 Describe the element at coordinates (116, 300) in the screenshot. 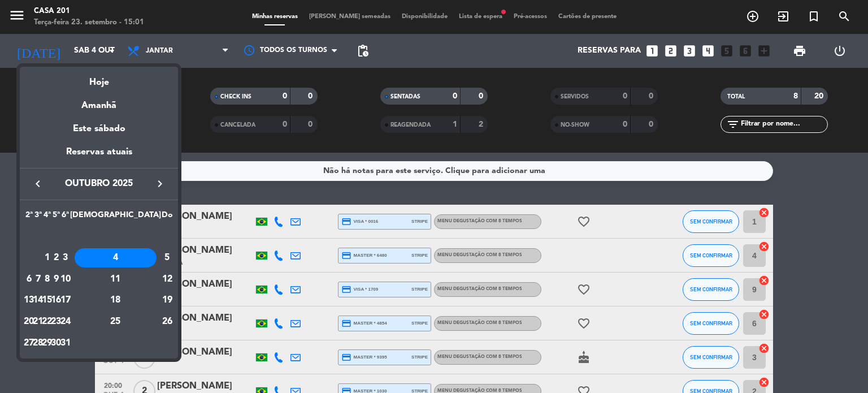

I see `div: 18` at that location.